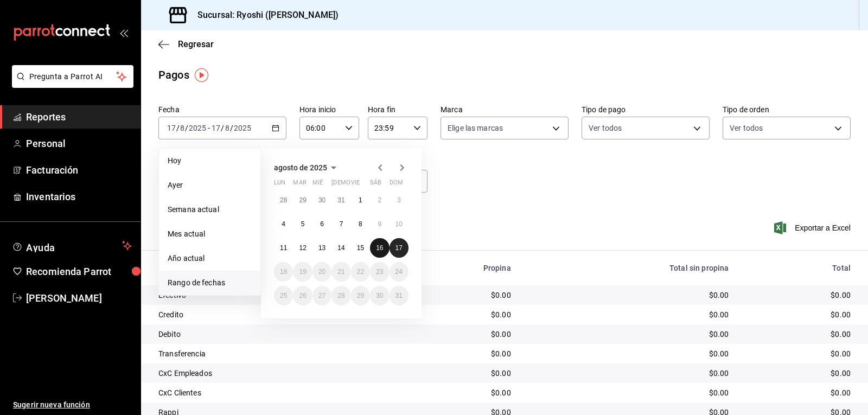 This screenshot has width=868, height=415. What do you see at coordinates (329, 110) in the screenshot?
I see `label: Hora inicio` at bounding box center [329, 110].